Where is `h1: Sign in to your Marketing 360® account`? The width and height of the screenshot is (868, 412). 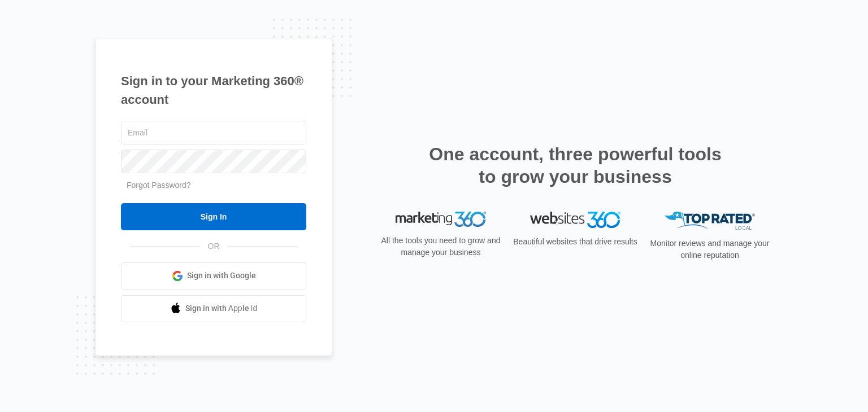 h1: Sign in to your Marketing 360® account is located at coordinates (214, 90).